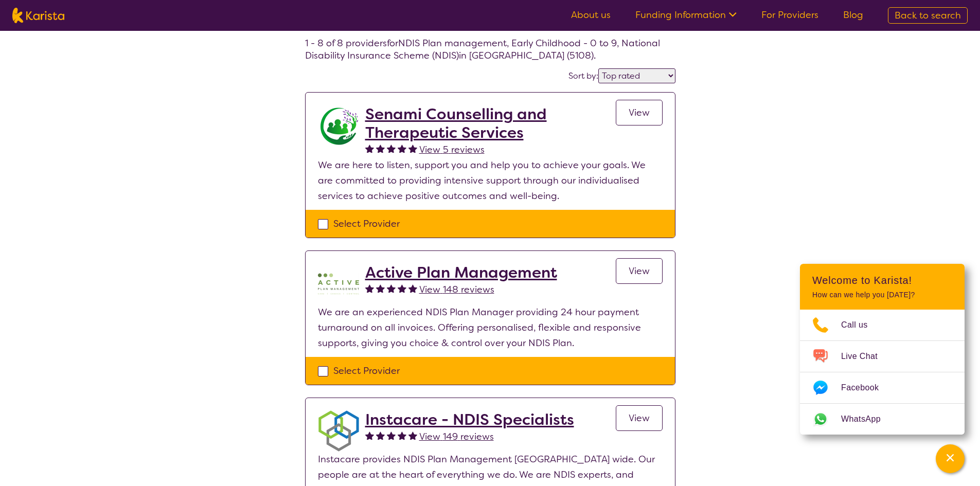  What do you see at coordinates (338, 431) in the screenshot?
I see `img: obkhna0zu27zdd4ubuus.png` at bounding box center [338, 431].